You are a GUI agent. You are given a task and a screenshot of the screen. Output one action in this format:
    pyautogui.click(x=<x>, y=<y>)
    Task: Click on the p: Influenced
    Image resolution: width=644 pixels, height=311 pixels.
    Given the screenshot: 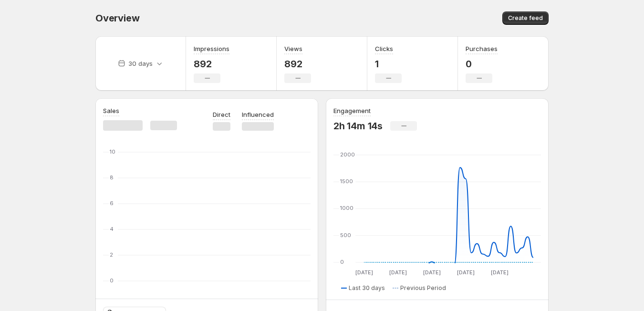 What is the action you would take?
    pyautogui.click(x=257, y=114)
    